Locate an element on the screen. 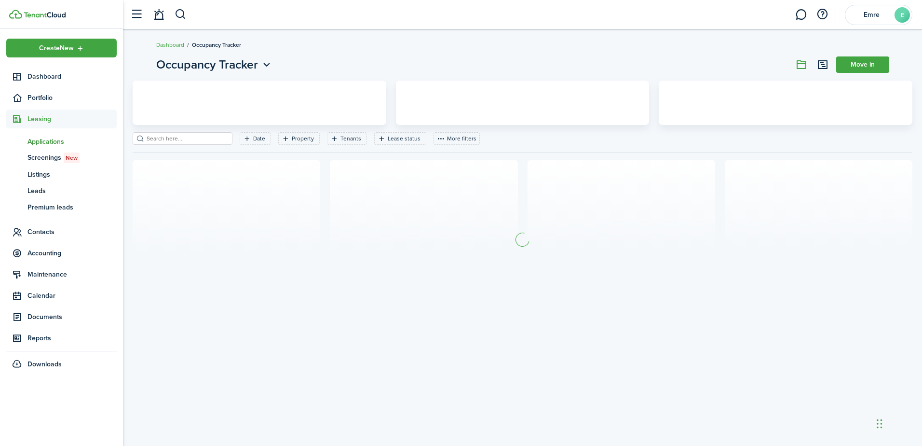  a: Premium leads is located at coordinates (61, 207).